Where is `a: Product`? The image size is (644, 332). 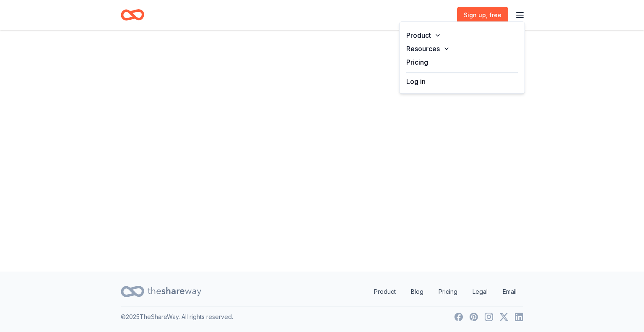
a: Product is located at coordinates (385, 291).